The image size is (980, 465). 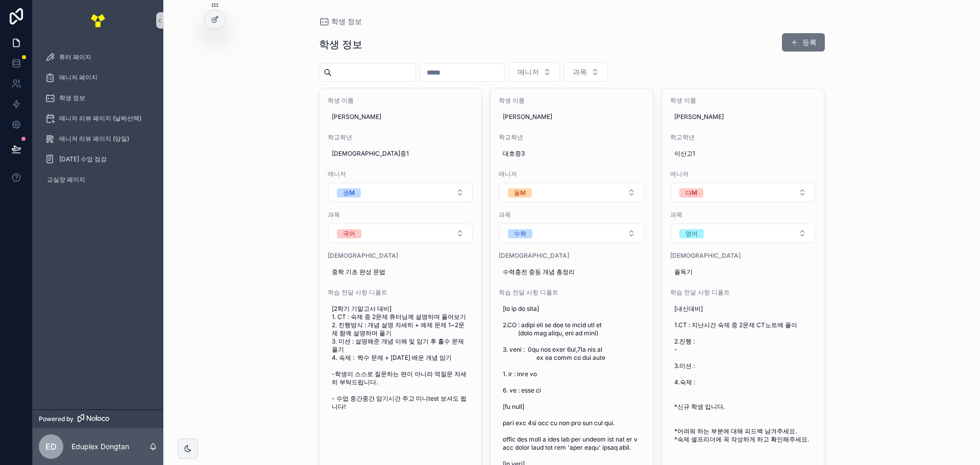 What do you see at coordinates (743, 374) in the screenshot?
I see `span: [내신대비] 1.CT : 지난시간 숙제 중 2문제 CT노트에 풀이 2.진행 : - 3.미션 : 4.숙제 : *신규 학생 입니다. *어려워 하는 부분에 대해 피드백 남겨주세요....` at bounding box center [743, 374].